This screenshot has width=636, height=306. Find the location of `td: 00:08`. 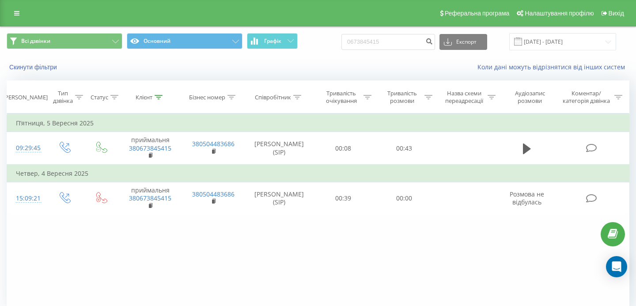

td: 00:08 is located at coordinates (344, 148).